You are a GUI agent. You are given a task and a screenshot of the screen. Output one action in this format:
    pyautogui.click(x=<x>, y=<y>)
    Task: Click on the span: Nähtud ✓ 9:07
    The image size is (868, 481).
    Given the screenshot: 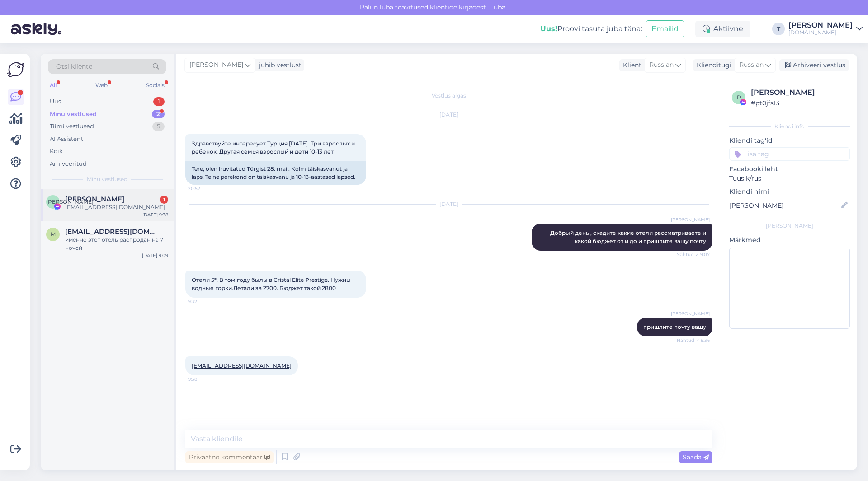 What is the action you would take?
    pyautogui.click(x=692, y=254)
    